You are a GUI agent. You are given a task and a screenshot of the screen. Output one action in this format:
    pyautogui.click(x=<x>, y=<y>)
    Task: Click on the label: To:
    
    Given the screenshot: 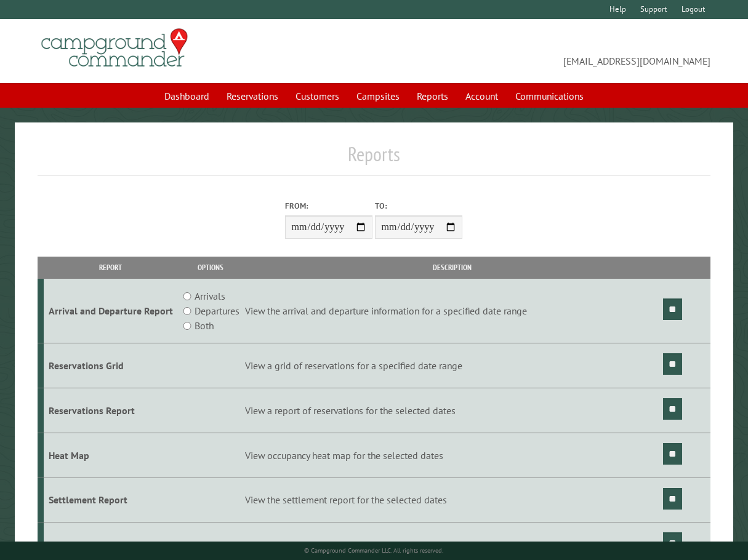 What is the action you would take?
    pyautogui.click(x=419, y=205)
    